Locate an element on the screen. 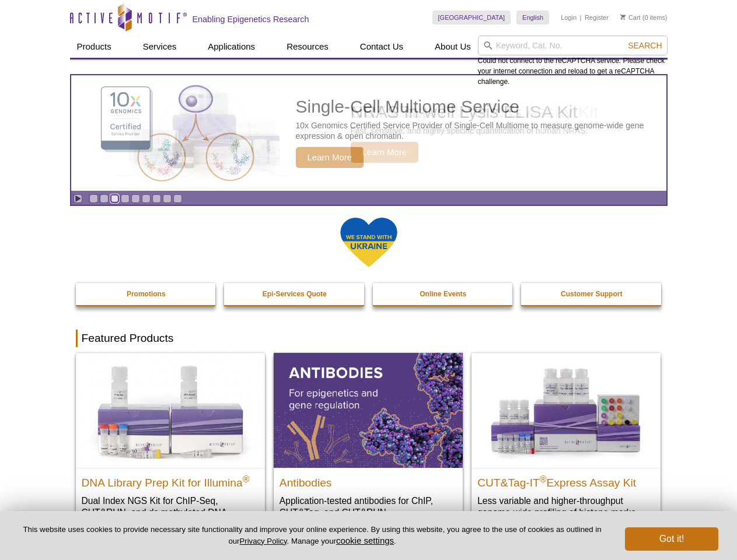 Image resolution: width=737 pixels, height=560 pixels. h2: DNA Library Prep Kit for Illumina is located at coordinates (170, 480).